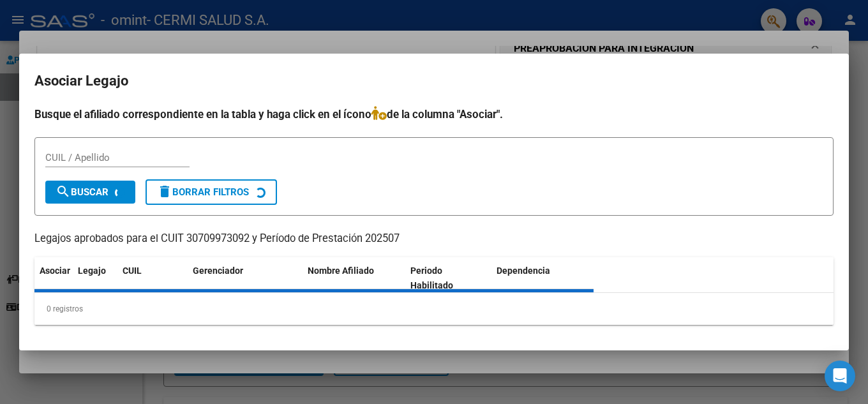  Describe the element at coordinates (55, 271) in the screenshot. I see `span: Asociar` at that location.